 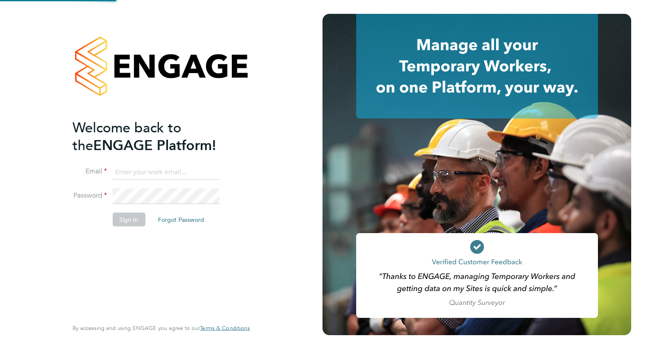 I want to click on button: Sign In, so click(x=129, y=219).